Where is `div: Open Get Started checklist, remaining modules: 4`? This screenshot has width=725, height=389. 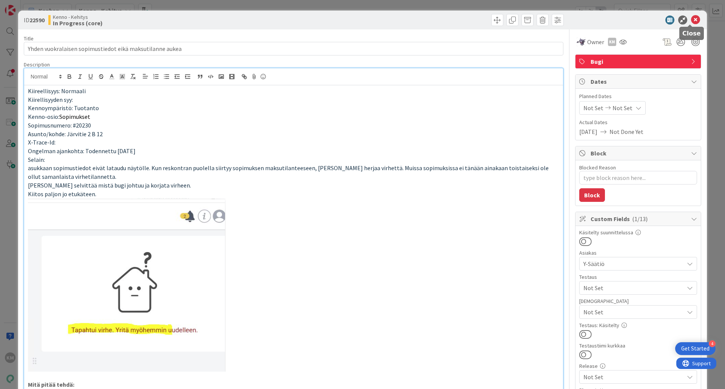 div: Open Get Started checklist, remaining modules: 4 is located at coordinates (695, 349).